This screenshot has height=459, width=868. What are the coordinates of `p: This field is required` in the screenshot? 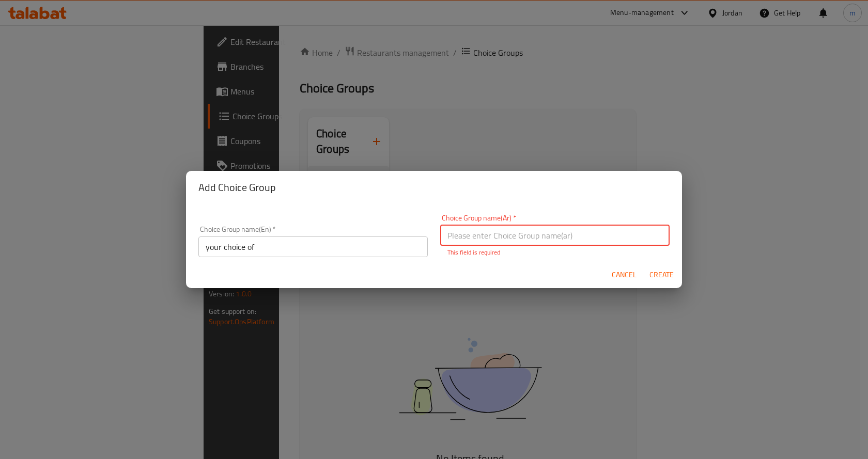 It's located at (555, 253).